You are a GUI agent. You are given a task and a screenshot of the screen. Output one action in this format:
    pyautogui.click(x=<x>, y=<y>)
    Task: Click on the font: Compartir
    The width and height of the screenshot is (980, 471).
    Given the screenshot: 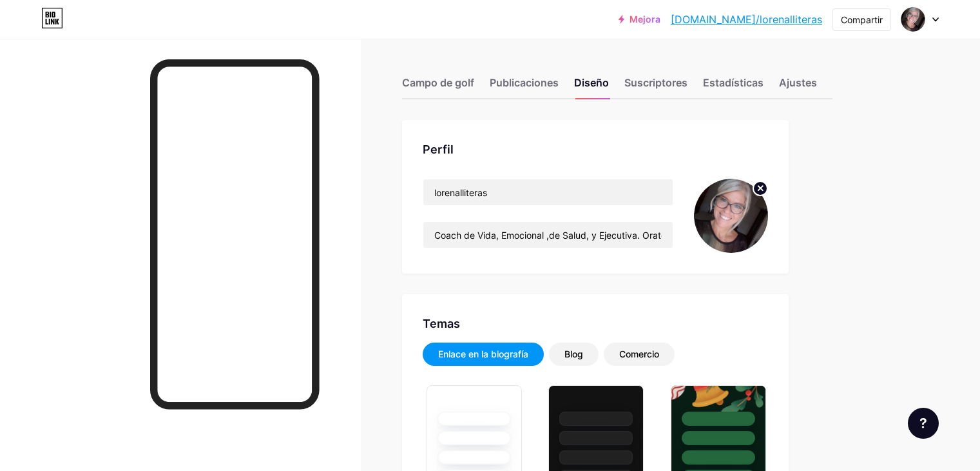 What is the action you would take?
    pyautogui.click(x=862, y=19)
    